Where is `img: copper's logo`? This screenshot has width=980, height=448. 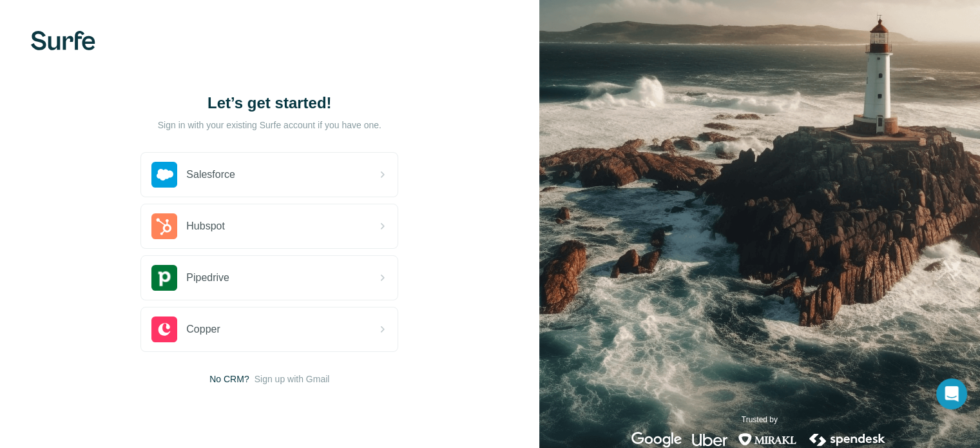
img: copper's logo is located at coordinates (165, 330).